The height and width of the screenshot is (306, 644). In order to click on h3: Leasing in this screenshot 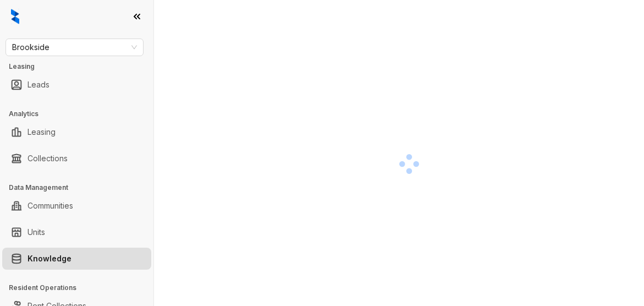, I will do `click(81, 66)`.